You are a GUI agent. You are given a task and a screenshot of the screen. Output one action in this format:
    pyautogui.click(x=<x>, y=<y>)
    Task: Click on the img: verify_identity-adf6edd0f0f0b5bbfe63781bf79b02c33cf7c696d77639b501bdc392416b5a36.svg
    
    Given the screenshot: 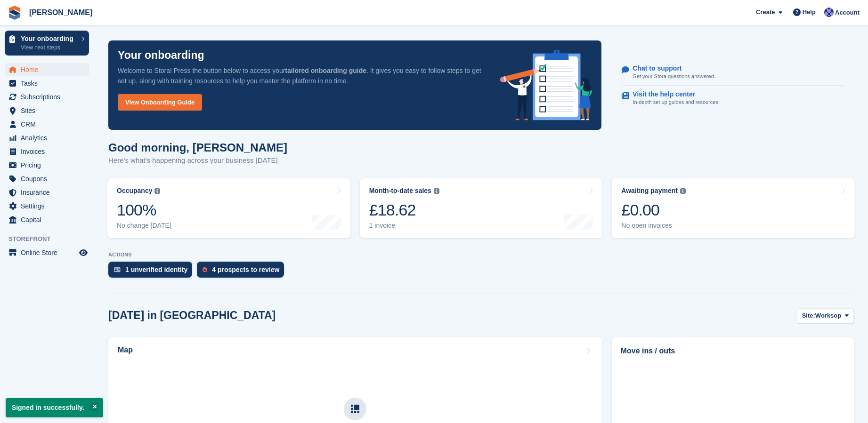 What is the action you would take?
    pyautogui.click(x=117, y=269)
    